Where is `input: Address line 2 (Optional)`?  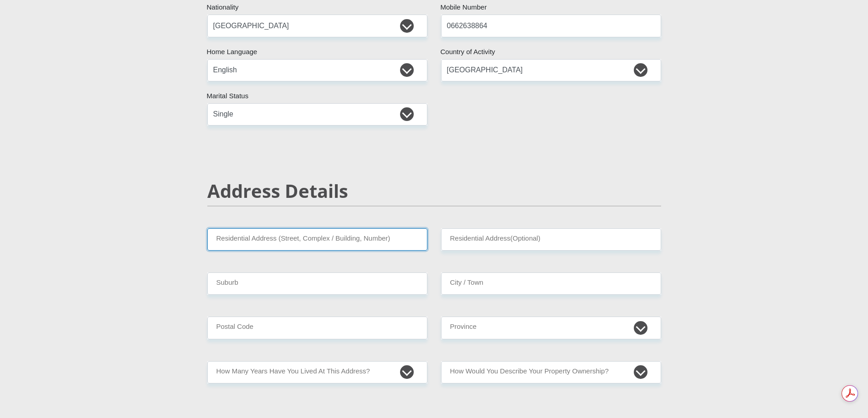 input: Address line 2 (Optional) is located at coordinates (551, 239).